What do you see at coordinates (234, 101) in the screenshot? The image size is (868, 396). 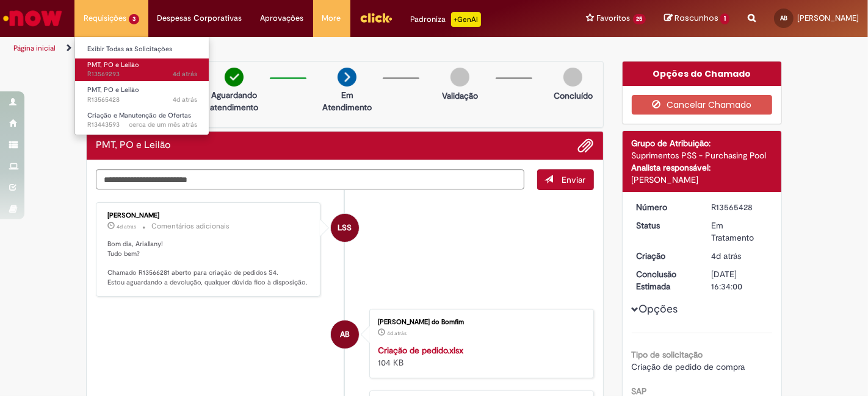 I see `p: Aguardando atendimento` at bounding box center [234, 101].